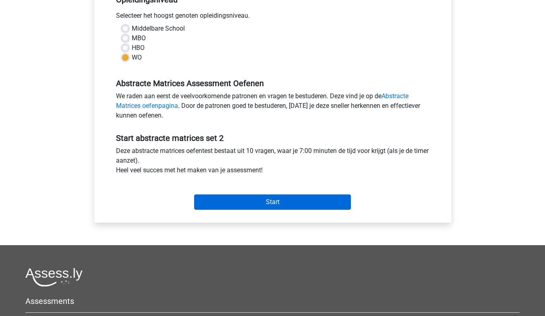  Describe the element at coordinates (272, 162) in the screenshot. I see `div: Deze abstracte matrices oefentest bestaat uit 10 vragen, waar je 7:00 minuten de tijd voor krijgt...` at that location.